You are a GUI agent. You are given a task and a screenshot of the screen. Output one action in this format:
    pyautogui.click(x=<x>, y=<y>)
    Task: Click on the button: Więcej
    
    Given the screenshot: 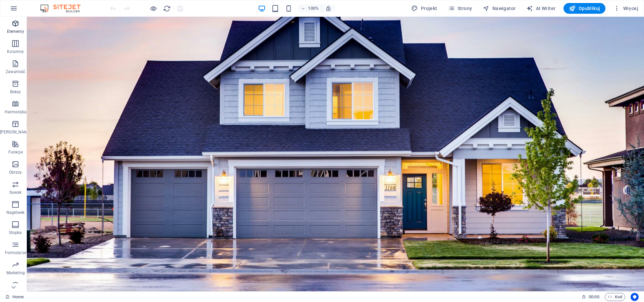 What is the action you would take?
    pyautogui.click(x=626, y=8)
    